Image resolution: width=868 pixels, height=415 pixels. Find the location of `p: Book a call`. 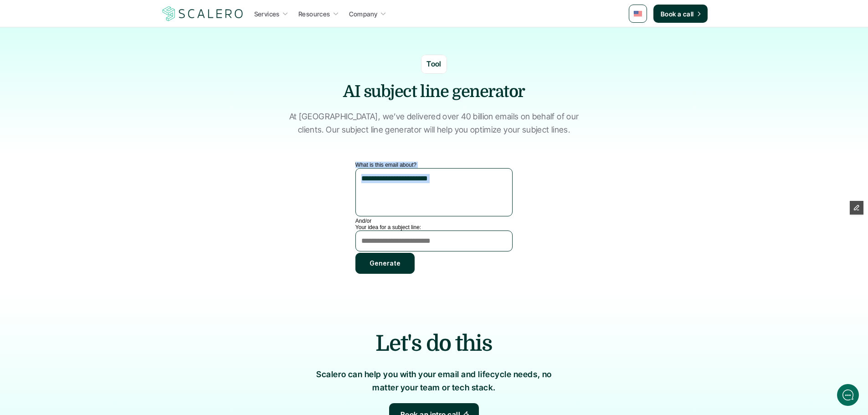

p: Book a call is located at coordinates (677, 13).